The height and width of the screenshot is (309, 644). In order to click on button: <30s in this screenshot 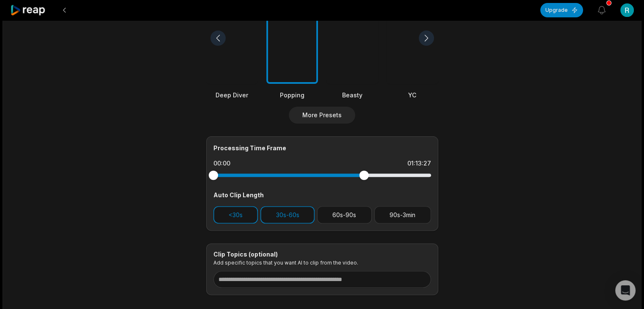, I will do `click(236, 214)`.